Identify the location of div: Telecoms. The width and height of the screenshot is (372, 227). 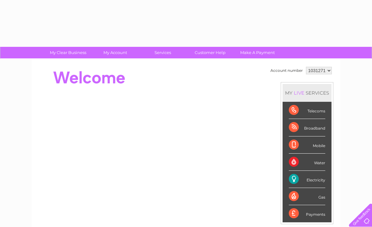
(307, 110).